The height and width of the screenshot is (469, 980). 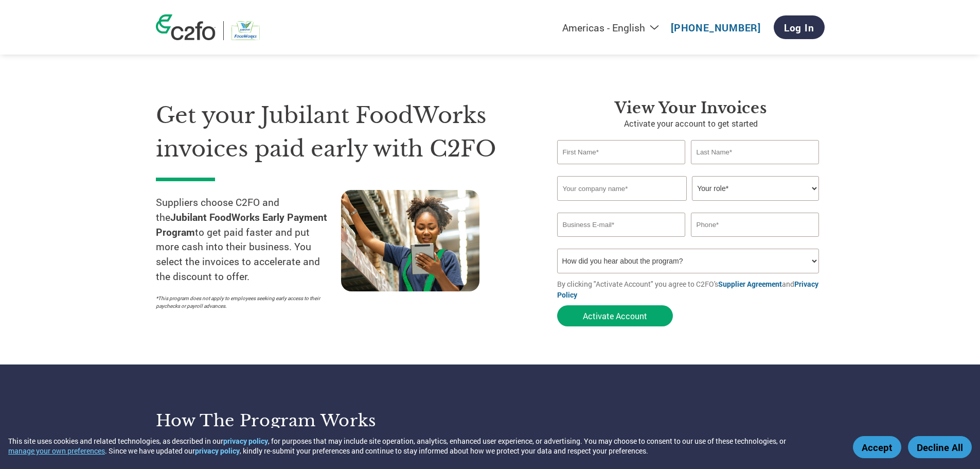 I want to click on p: Suppliers choose C2FO and the to get paid faster and put more cash into their business. You selec..., so click(x=248, y=240).